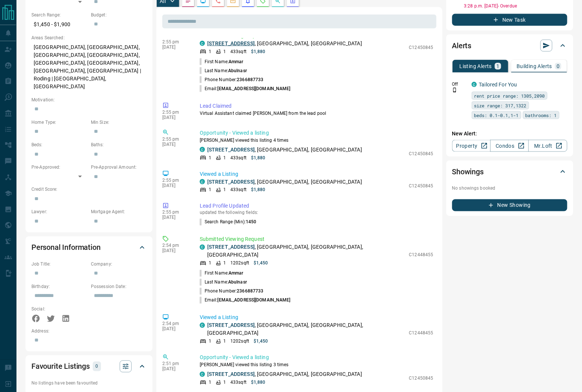 The width and height of the screenshot is (582, 392). Describe the element at coordinates (66, 248) in the screenshot. I see `h2: Personal Information` at that location.